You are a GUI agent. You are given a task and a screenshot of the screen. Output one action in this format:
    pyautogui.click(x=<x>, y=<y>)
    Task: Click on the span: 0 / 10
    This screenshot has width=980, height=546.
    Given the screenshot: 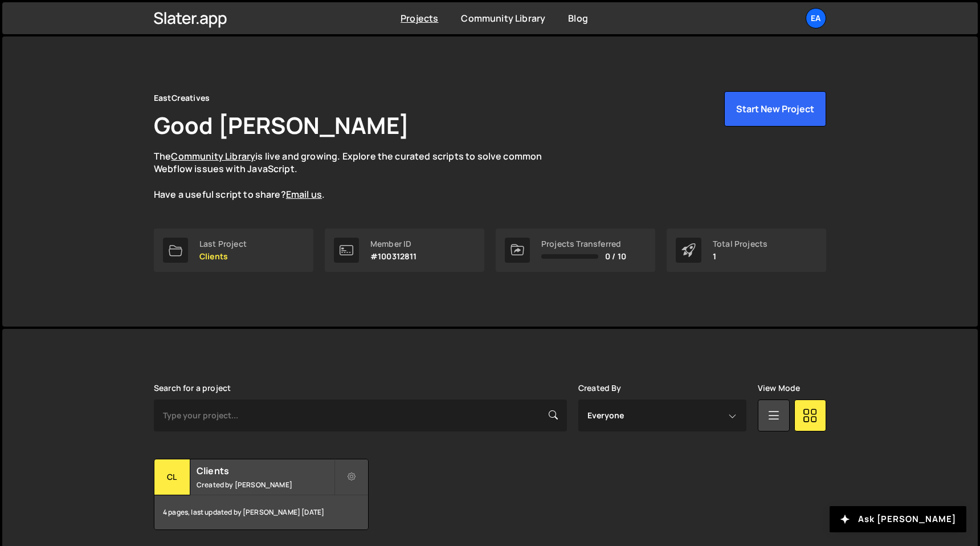 What is the action you would take?
    pyautogui.click(x=615, y=256)
    